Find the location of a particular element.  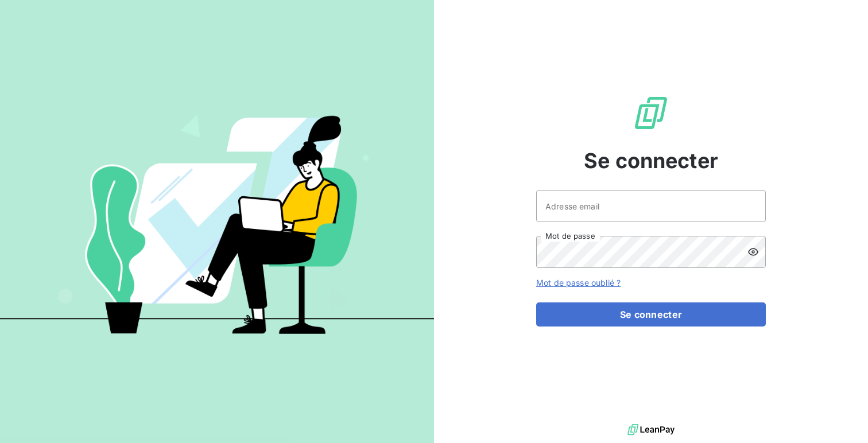

span: Se connecter is located at coordinates (651, 161).